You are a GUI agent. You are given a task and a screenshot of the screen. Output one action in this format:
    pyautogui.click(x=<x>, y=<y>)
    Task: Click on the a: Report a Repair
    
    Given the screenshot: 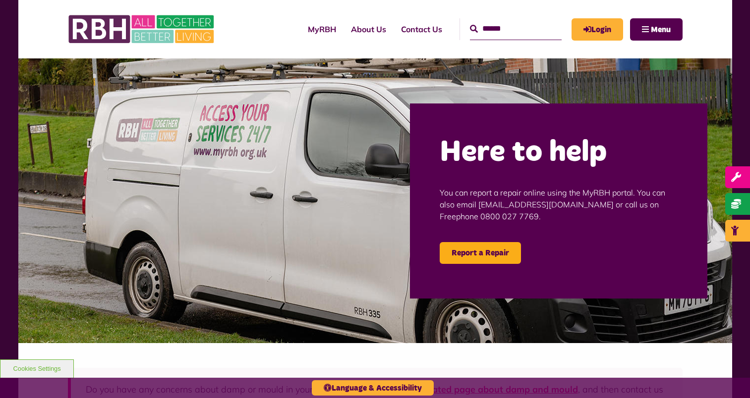 What is the action you would take?
    pyautogui.click(x=480, y=253)
    